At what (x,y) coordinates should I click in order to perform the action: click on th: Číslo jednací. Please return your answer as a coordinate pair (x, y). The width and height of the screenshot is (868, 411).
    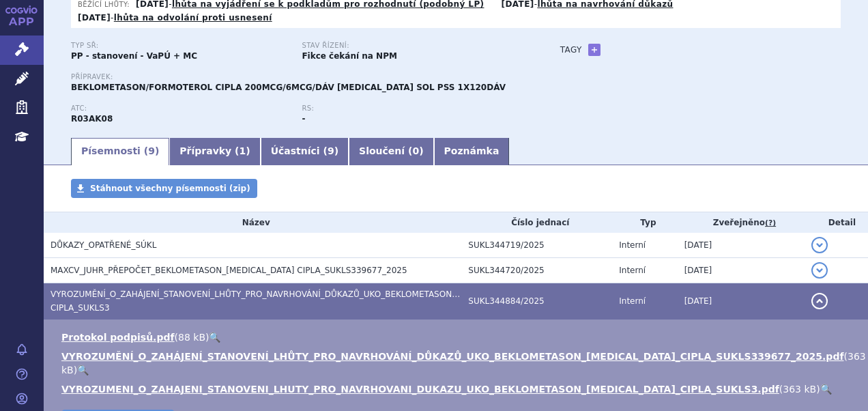
    Looking at the image, I should click on (537, 222).